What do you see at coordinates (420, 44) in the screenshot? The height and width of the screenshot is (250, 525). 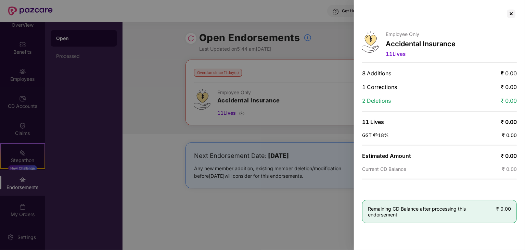 I see `p: Accidental Insurance` at bounding box center [420, 44].